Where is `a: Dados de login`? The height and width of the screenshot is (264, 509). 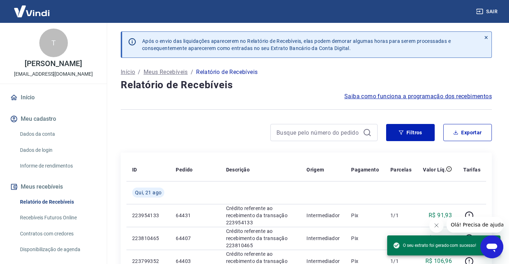
a: Dados de login is located at coordinates (58, 150).